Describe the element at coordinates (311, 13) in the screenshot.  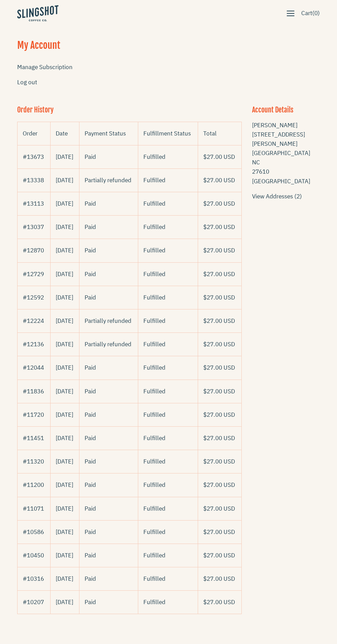
I see `a: Cart(0)` at that location.